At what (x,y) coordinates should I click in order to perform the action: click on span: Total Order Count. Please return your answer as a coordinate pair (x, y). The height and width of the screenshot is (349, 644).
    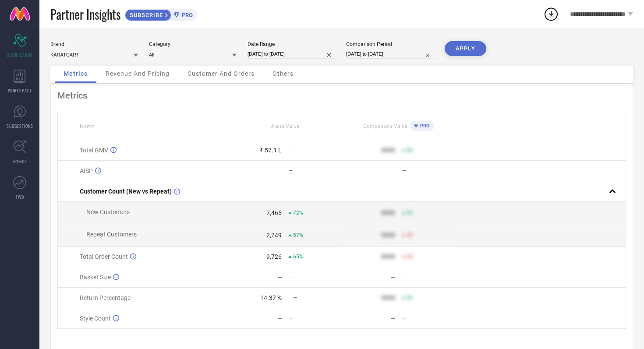
    Looking at the image, I should click on (104, 256).